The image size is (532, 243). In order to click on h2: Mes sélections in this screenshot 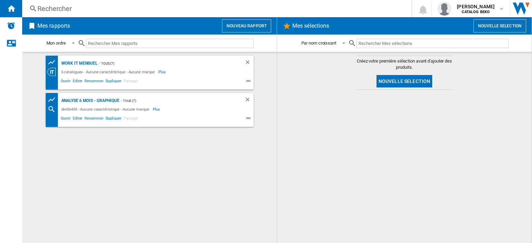, I will do `click(311, 26)`.